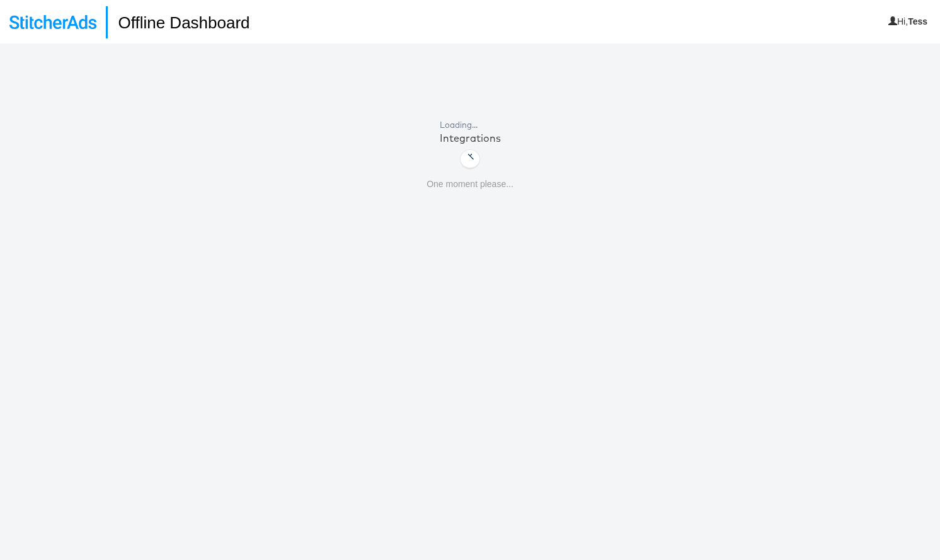  I want to click on img: StitcherAds, so click(53, 22).